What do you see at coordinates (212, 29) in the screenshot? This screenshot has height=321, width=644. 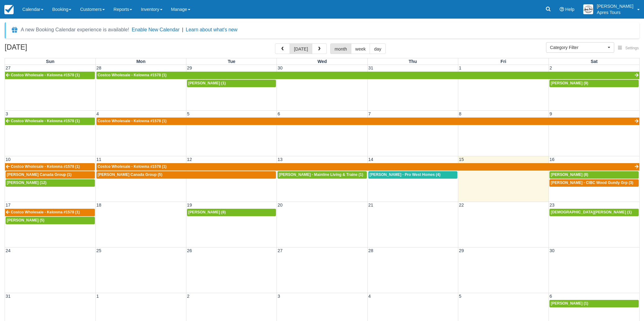 I see `a: Learn about what's new` at bounding box center [212, 29].